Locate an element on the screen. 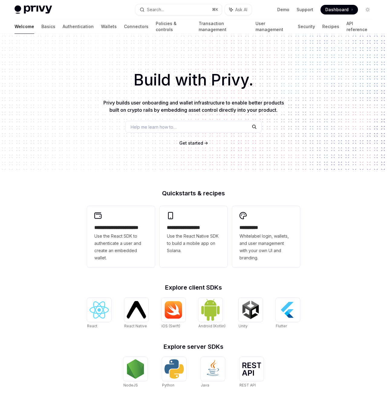 The height and width of the screenshot is (401, 387). span: Get started is located at coordinates (191, 143).